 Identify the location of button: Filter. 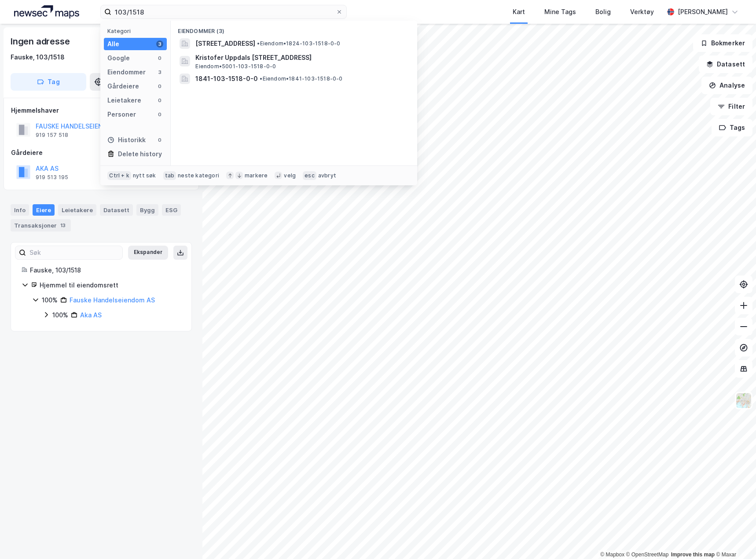
(731, 107).